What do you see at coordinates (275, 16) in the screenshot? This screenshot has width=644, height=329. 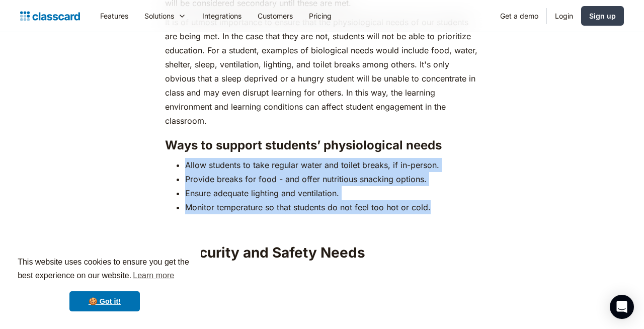 I see `a: Customers` at bounding box center [275, 16].